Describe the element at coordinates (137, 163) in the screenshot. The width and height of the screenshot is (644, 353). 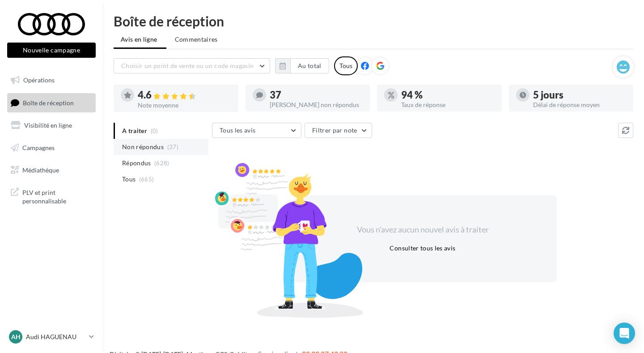
I see `span: Répondus` at that location.